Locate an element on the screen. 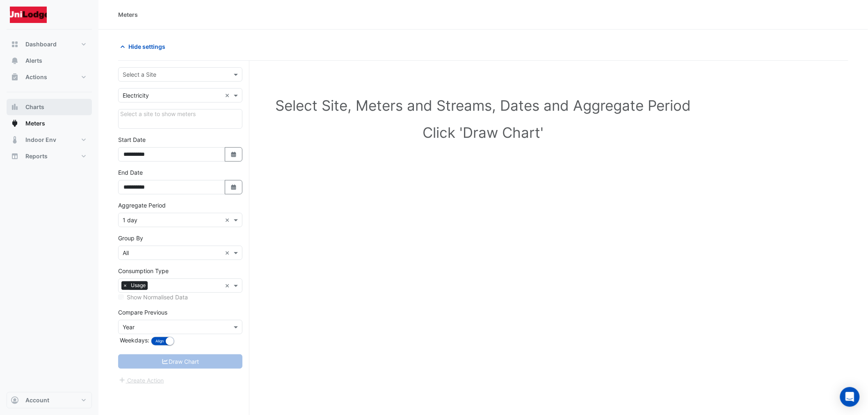 The image size is (868, 415). label: End Date is located at coordinates (130, 172).